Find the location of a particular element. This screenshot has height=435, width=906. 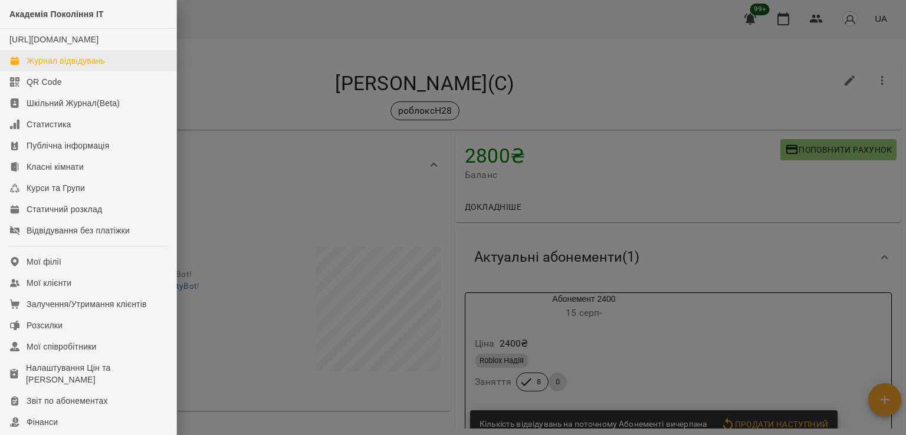

div: Мої співробітники is located at coordinates (61, 347).